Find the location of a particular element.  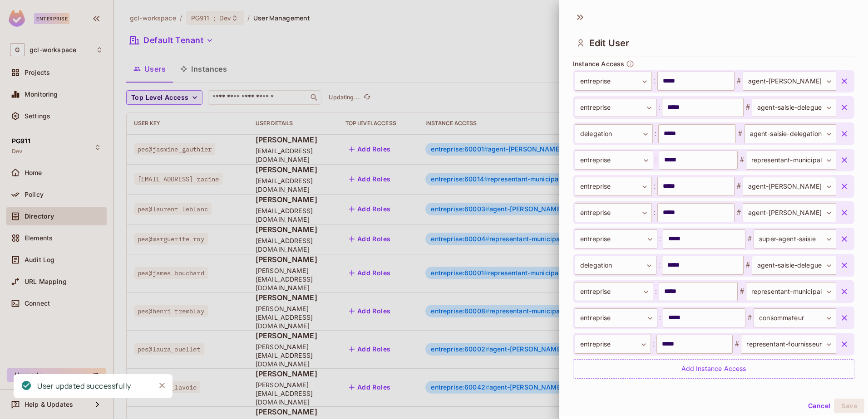

div: consommateur is located at coordinates (795, 318).